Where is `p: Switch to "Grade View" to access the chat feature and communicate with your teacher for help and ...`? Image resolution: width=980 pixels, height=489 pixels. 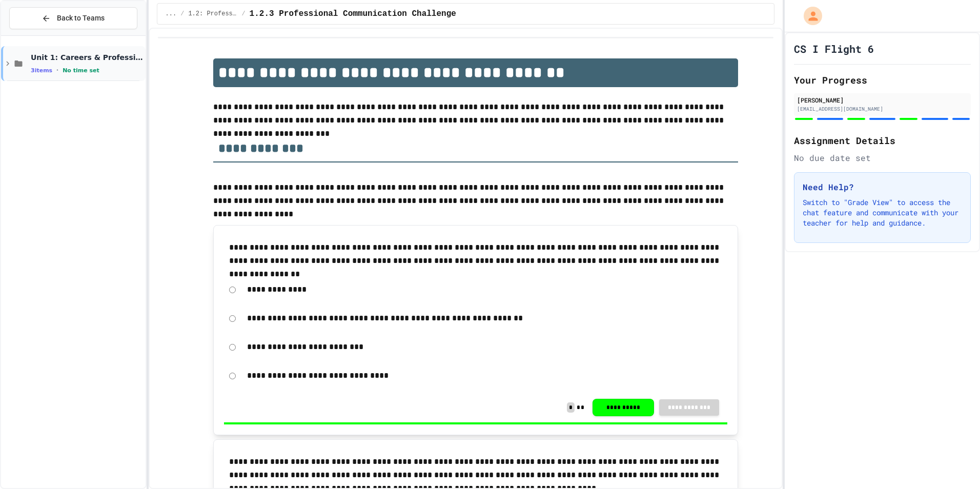 p: Switch to "Grade View" to access the chat feature and communicate with your teacher for help and ... is located at coordinates (882, 213).